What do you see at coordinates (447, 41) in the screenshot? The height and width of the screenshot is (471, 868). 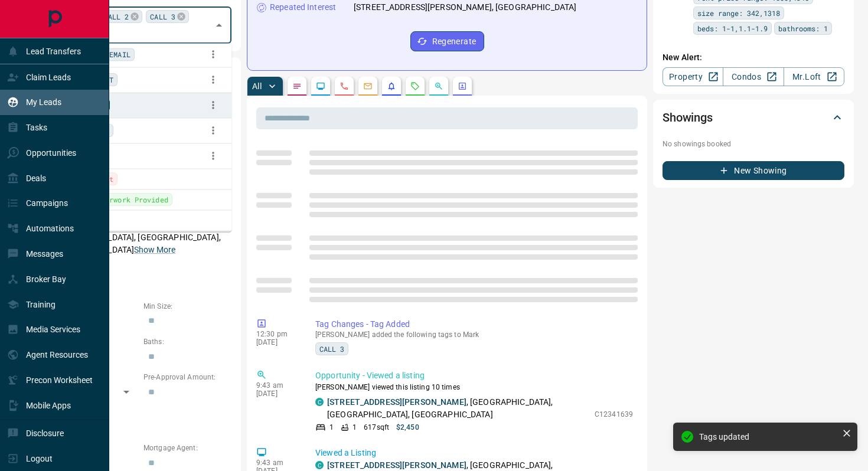 I see `button: Regenerate` at bounding box center [447, 41].